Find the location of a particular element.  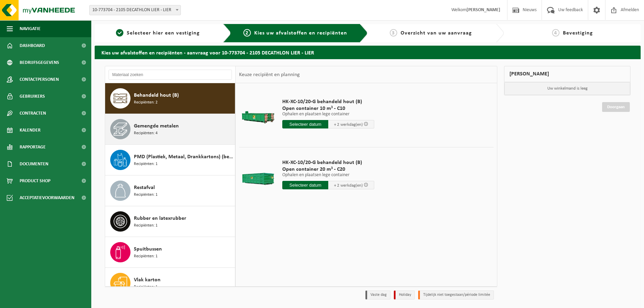

span: 4 is located at coordinates (556, 33).